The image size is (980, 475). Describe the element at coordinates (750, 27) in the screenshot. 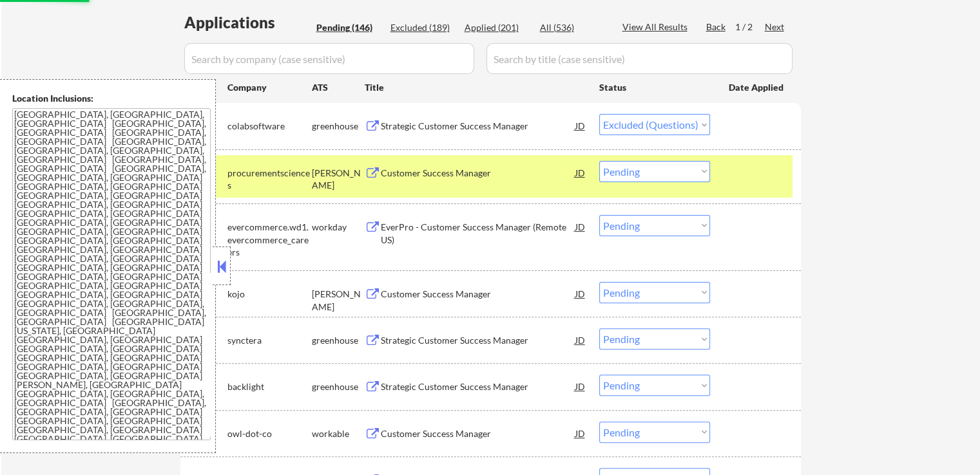

I see `div: 1 / 2` at that location.